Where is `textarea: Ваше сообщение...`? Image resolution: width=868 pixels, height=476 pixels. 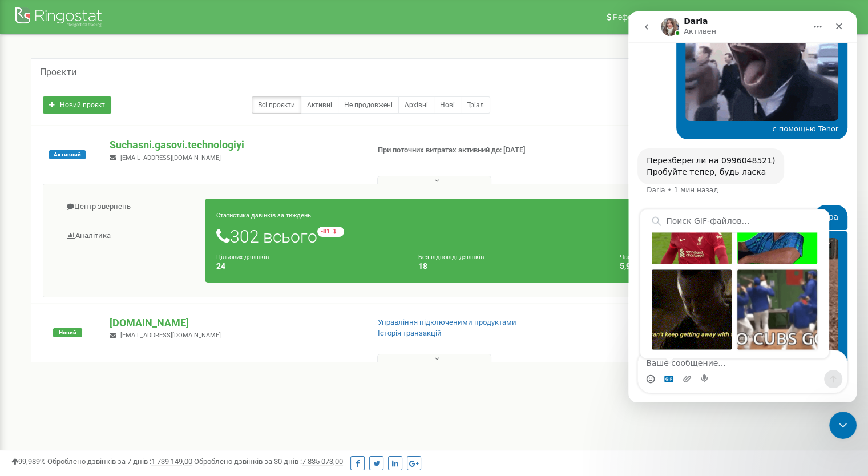 textarea: Ваше сообщение... is located at coordinates (114, 348).